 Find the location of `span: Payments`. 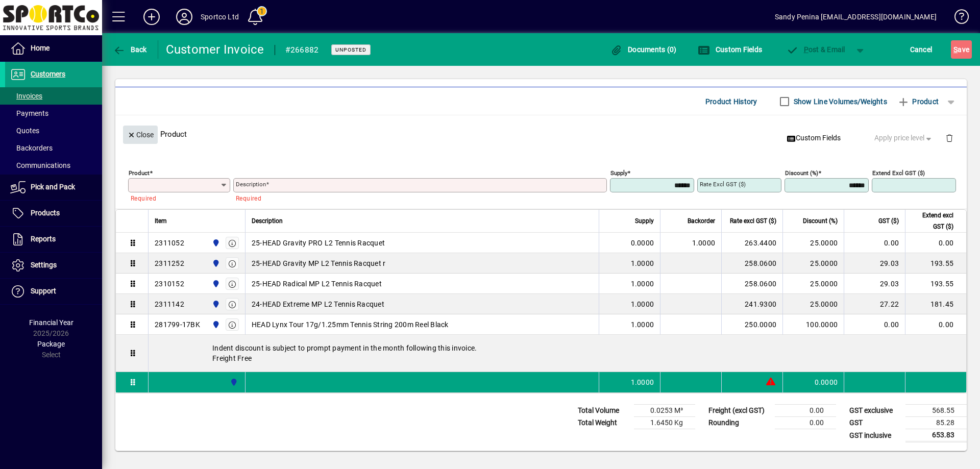

span: Payments is located at coordinates (29, 113).